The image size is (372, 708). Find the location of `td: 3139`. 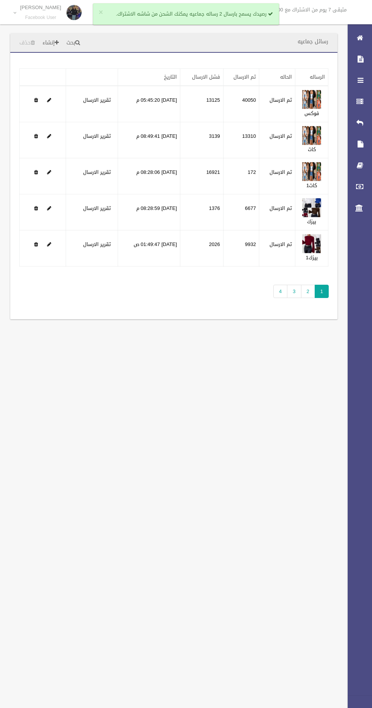

td: 3139 is located at coordinates (202, 140).